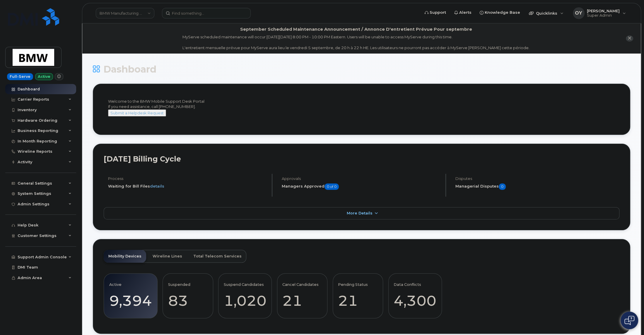 This screenshot has width=644, height=335. I want to click on a: Active 9,394, so click(131, 296).